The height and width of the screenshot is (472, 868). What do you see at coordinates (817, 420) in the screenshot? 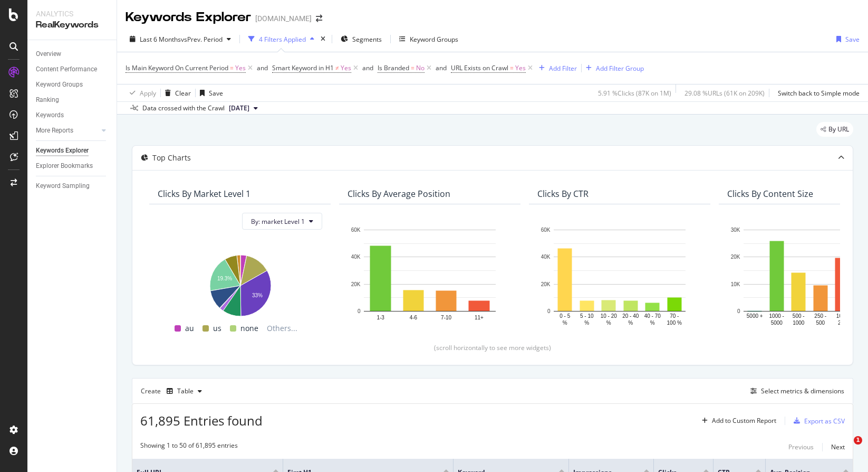
I see `button: Export as CSV` at bounding box center [817, 420].